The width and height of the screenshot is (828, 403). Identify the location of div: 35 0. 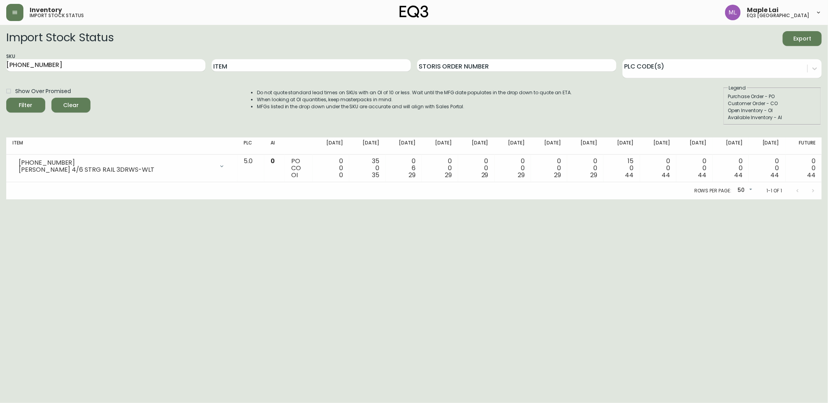
(367, 168).